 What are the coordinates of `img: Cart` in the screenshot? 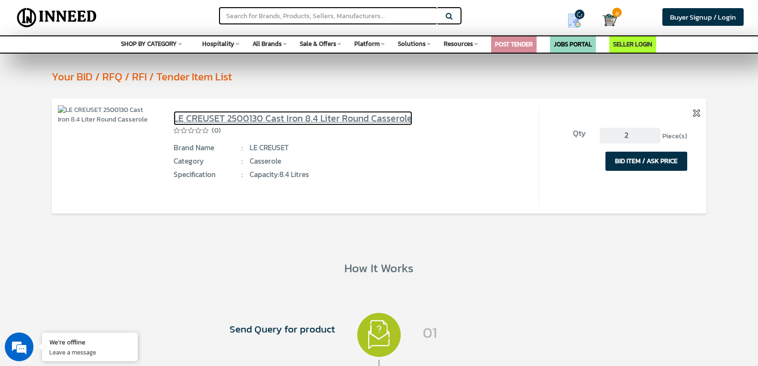 It's located at (610, 20).